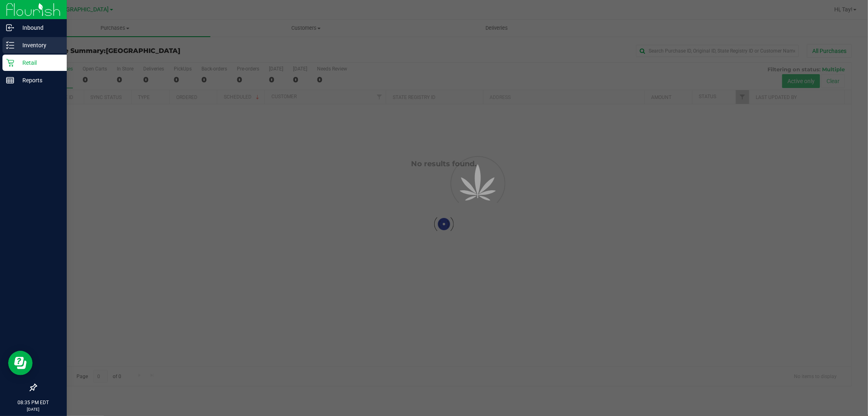 The image size is (868, 416). What do you see at coordinates (38, 45) in the screenshot?
I see `p: Inventory` at bounding box center [38, 45].